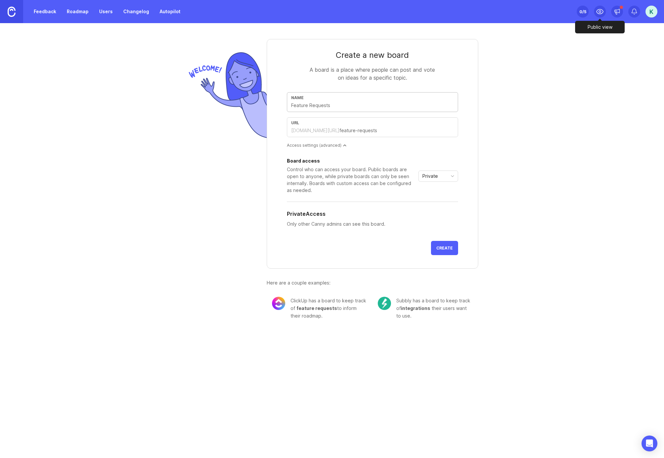 The width and height of the screenshot is (664, 458). Describe the element at coordinates (329, 308) in the screenshot. I see `div: ClickUp has a board to keep track of to inform their roadmap.` at that location.